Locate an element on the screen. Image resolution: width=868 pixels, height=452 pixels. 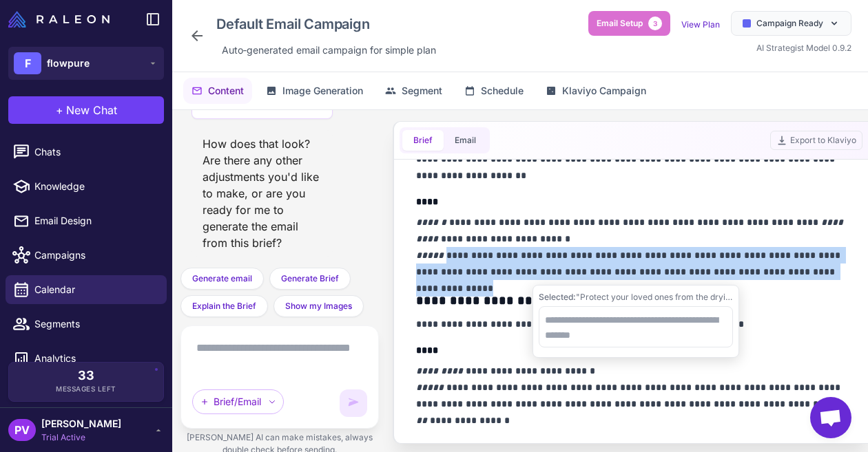
a: Campaigns is located at coordinates (86, 256).